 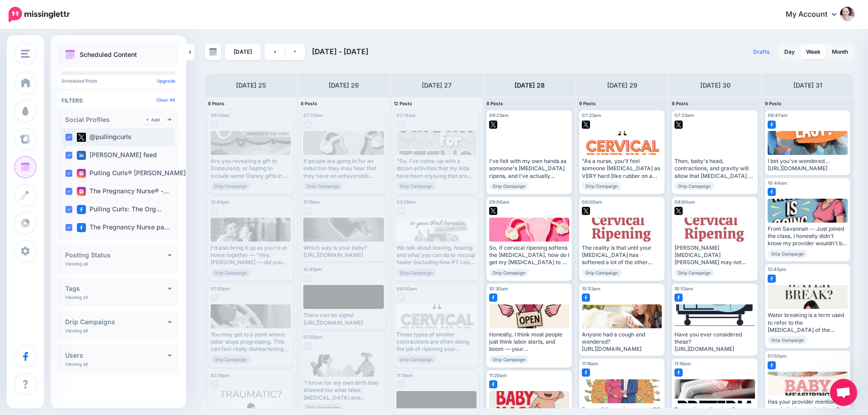 What do you see at coordinates (761, 52) in the screenshot?
I see `a: Drafts` at bounding box center [761, 52].